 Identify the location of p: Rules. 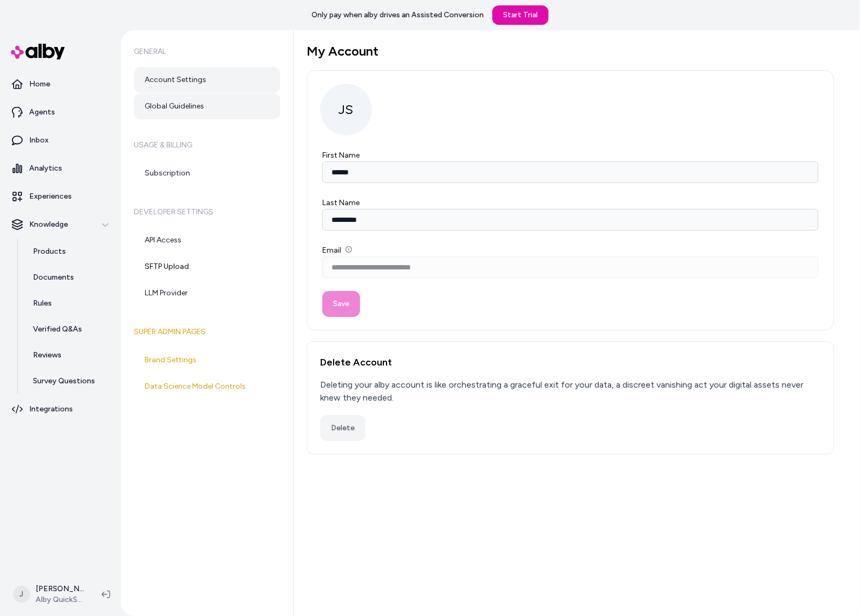
(42, 304).